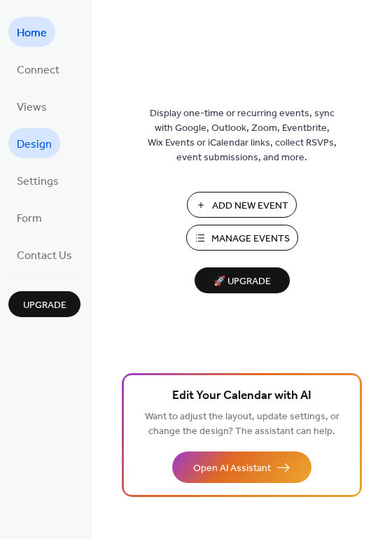 This screenshot has height=539, width=392. Describe the element at coordinates (242, 237) in the screenshot. I see `button: Manage Events` at that location.